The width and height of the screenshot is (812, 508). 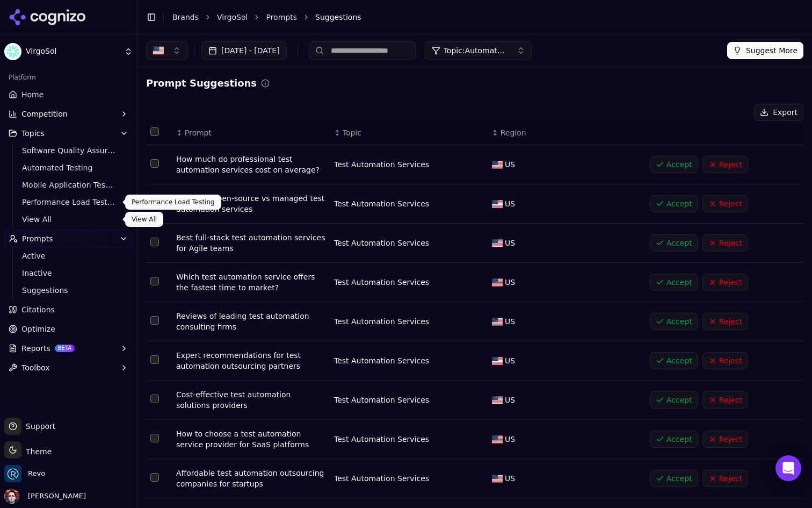 What do you see at coordinates (45, 496) in the screenshot?
I see `button: Open user button` at bounding box center [45, 496].